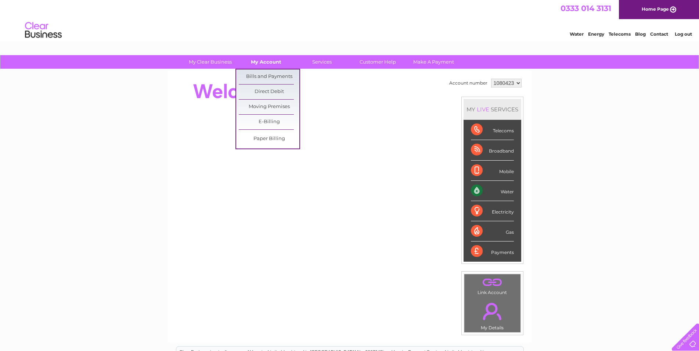  What do you see at coordinates (492, 130) in the screenshot?
I see `div: Telecoms` at bounding box center [492, 130].